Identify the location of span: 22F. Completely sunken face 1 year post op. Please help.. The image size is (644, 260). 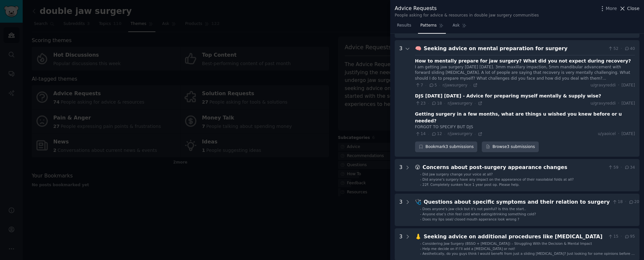
(471, 185).